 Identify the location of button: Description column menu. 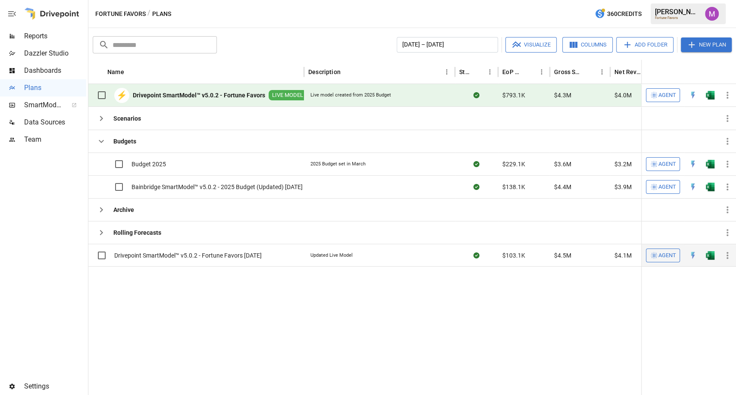
(447, 72).